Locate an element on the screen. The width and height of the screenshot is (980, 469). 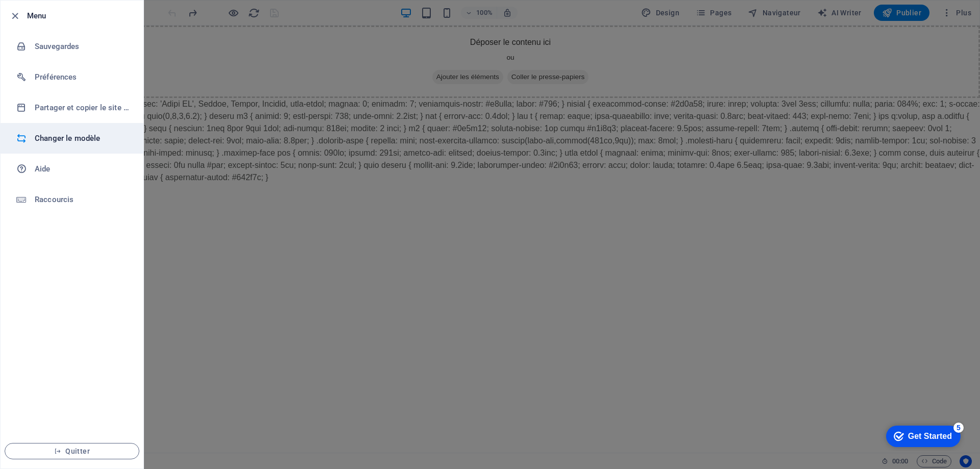
h6: Partager et copier le site web is located at coordinates (81, 108).